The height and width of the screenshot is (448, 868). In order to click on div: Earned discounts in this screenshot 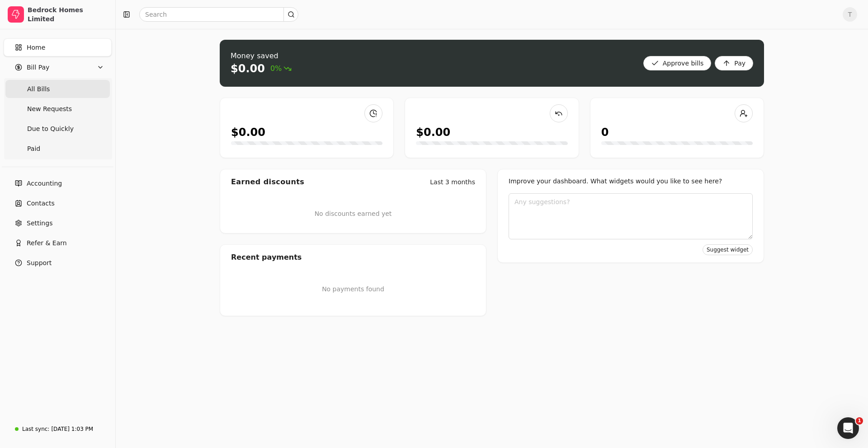, I will do `click(267, 182)`.